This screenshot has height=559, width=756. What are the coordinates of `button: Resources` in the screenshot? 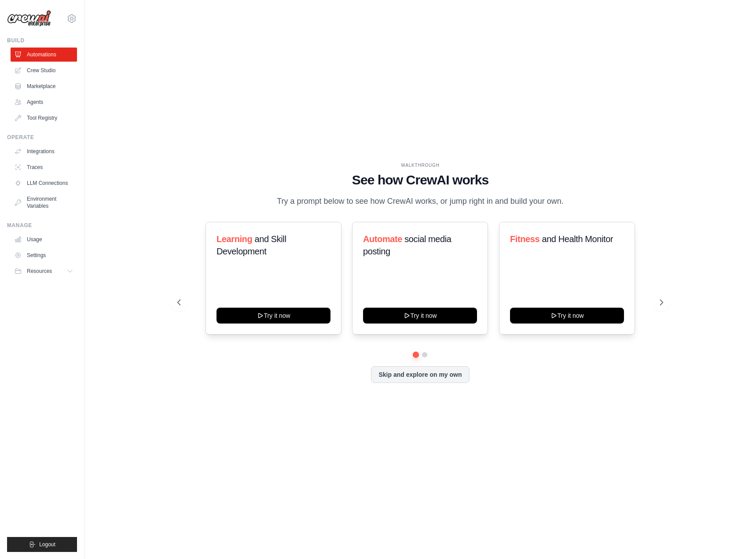 It's located at (43, 271).